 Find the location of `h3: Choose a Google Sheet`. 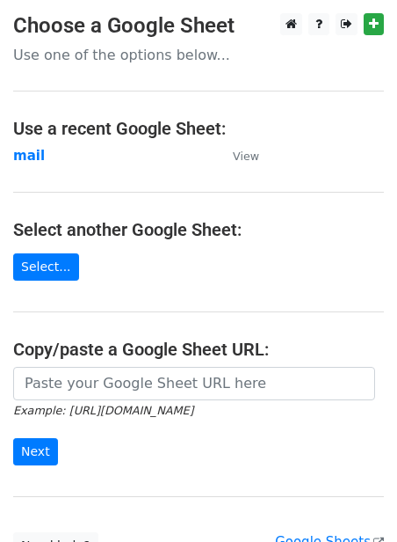

h3: Choose a Google Sheet is located at coordinates (199, 25).